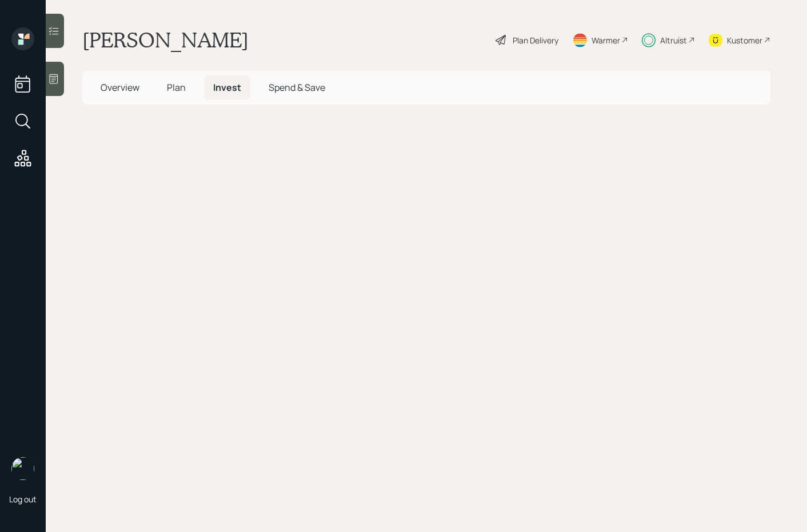  What do you see at coordinates (745, 40) in the screenshot?
I see `div: Kustomer` at bounding box center [745, 40].